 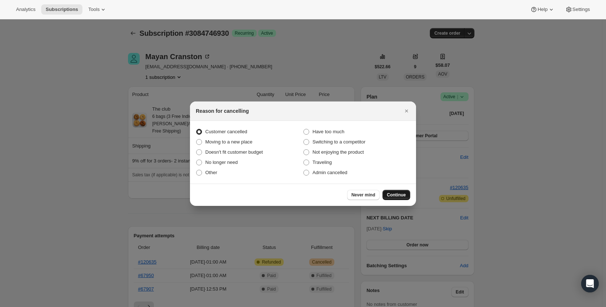 What do you see at coordinates (396, 195) in the screenshot?
I see `span: Continue` at bounding box center [396, 195].